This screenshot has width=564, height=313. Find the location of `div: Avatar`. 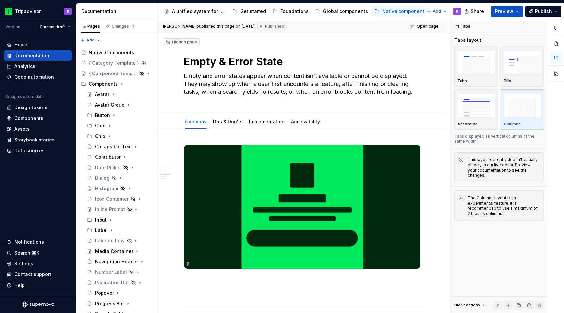

div: Avatar is located at coordinates (102, 94).